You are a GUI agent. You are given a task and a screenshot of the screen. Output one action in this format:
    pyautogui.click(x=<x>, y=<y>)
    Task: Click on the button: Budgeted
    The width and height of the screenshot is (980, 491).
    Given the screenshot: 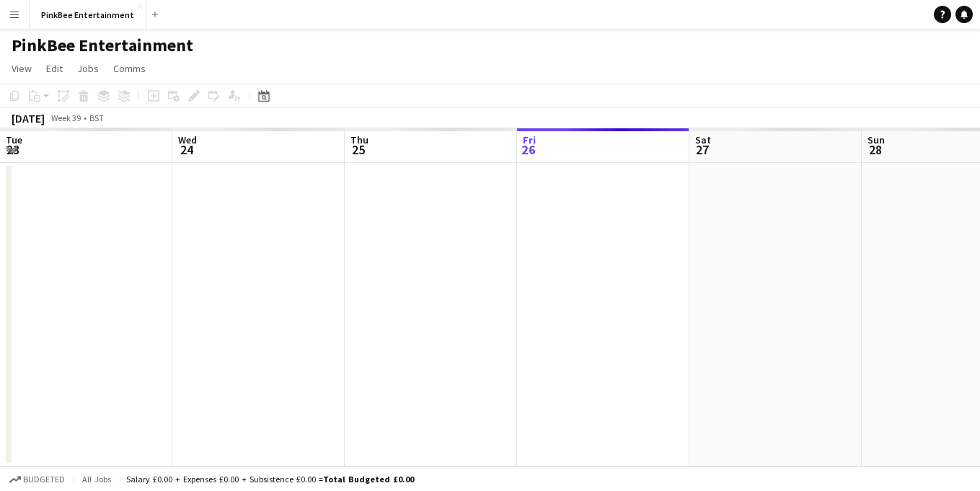 What is the action you would take?
    pyautogui.click(x=37, y=479)
    